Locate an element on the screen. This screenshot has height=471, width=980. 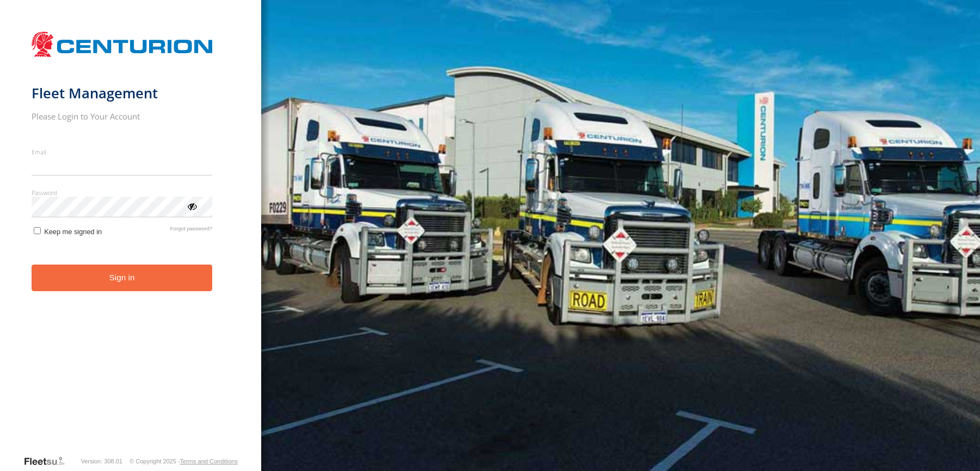
input: Keep me signed in is located at coordinates (37, 230).